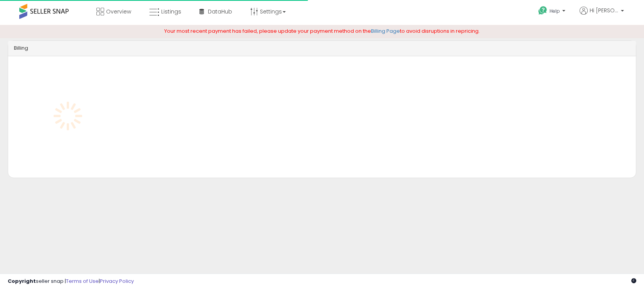 Image resolution: width=644 pixels, height=289 pixels. Describe the element at coordinates (322, 31) in the screenshot. I see `span: Your most recent payment has failed, please update your payment method on the to avoid disruption...` at that location.